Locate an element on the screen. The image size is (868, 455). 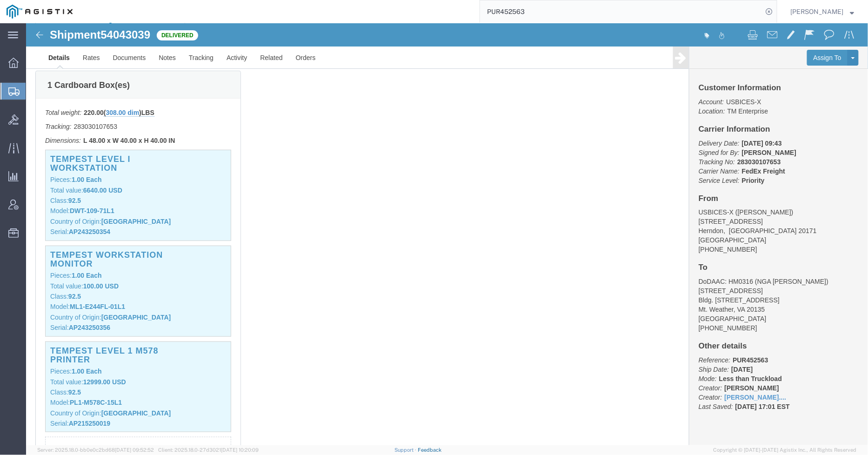
a: Feedback is located at coordinates (429, 450).